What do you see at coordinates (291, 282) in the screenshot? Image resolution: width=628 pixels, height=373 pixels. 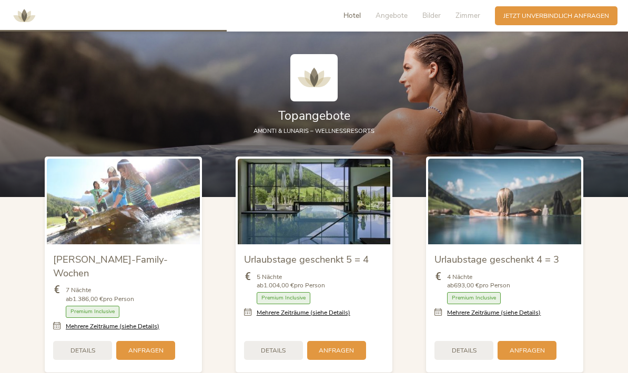 I see `span: 5 Nächte ab pro Person` at bounding box center [291, 282].